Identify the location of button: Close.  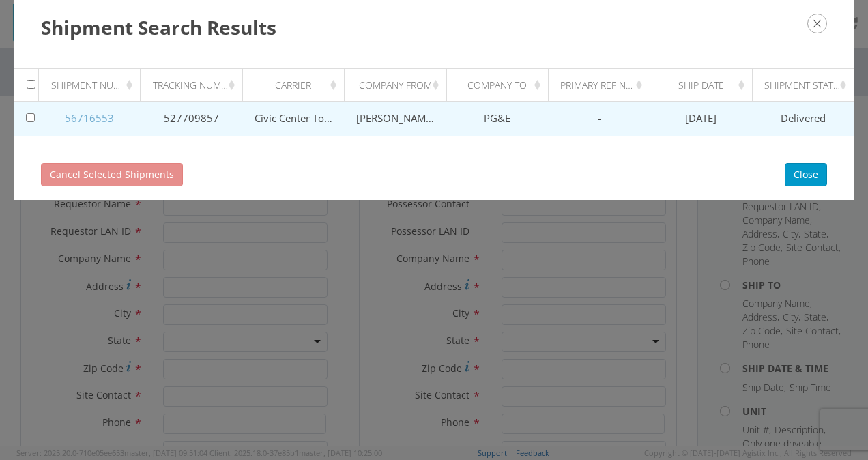
(806, 175).